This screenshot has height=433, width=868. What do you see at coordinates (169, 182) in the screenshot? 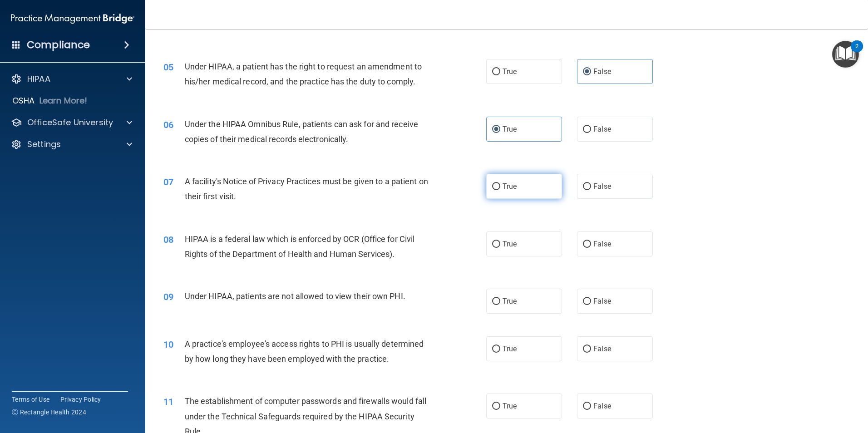
I see `span: 07` at bounding box center [169, 182].